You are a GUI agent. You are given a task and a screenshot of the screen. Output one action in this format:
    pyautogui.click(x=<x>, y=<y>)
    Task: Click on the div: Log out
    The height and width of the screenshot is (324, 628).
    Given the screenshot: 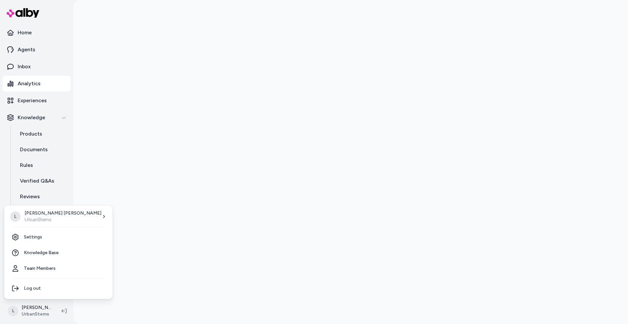 What is the action you would take?
    pyautogui.click(x=58, y=289)
    